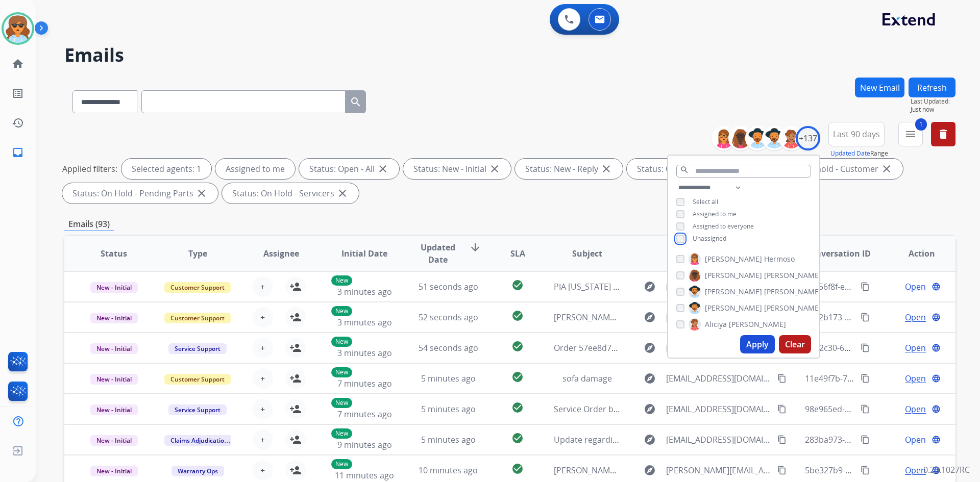 The width and height of the screenshot is (980, 482). Describe the element at coordinates (448, 317) in the screenshot. I see `span: 52 seconds ago` at that location.